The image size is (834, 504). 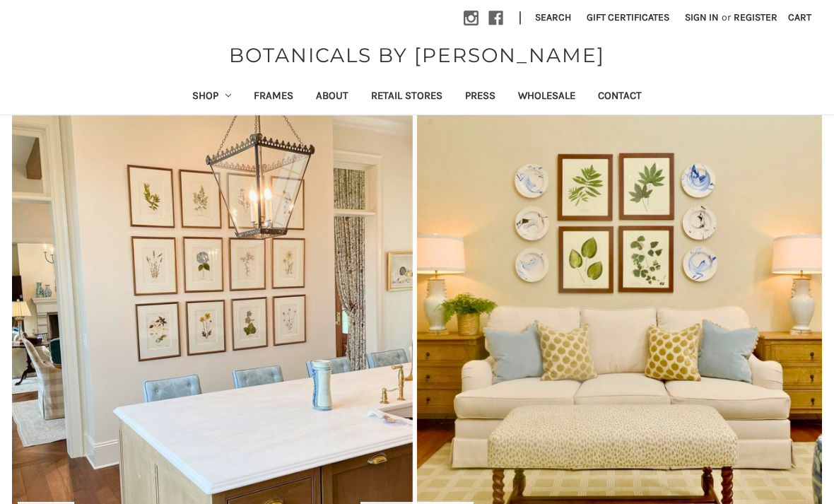 What do you see at coordinates (726, 17) in the screenshot?
I see `span: or` at bounding box center [726, 17].